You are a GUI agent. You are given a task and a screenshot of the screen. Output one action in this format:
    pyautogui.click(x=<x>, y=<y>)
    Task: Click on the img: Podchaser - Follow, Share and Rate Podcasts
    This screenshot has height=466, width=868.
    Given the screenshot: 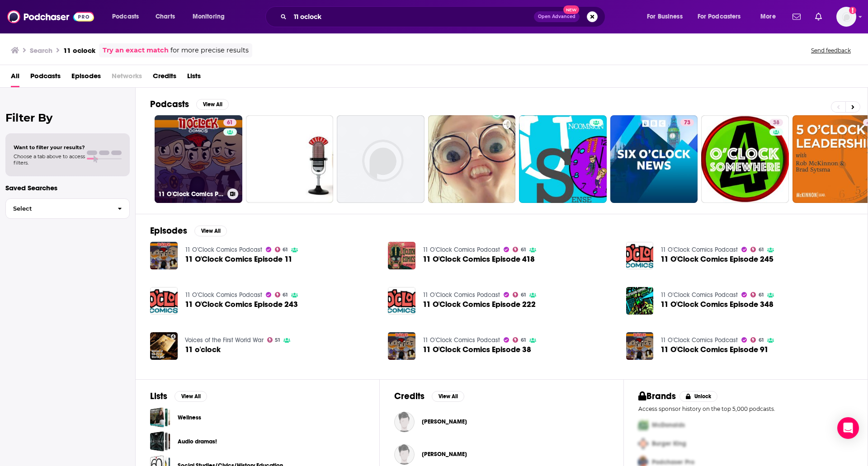 What is the action you would take?
    pyautogui.click(x=51, y=17)
    